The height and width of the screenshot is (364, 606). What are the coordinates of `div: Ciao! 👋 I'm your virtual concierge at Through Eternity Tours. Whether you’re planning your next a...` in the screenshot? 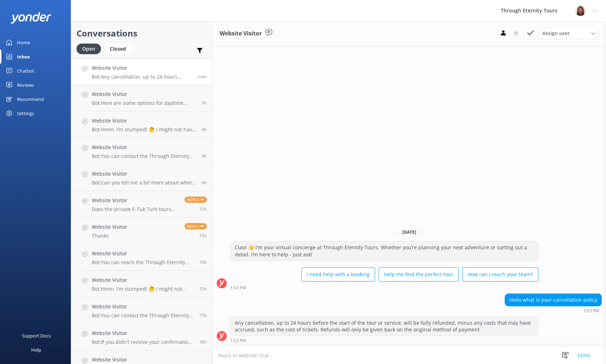 It's located at (384, 251).